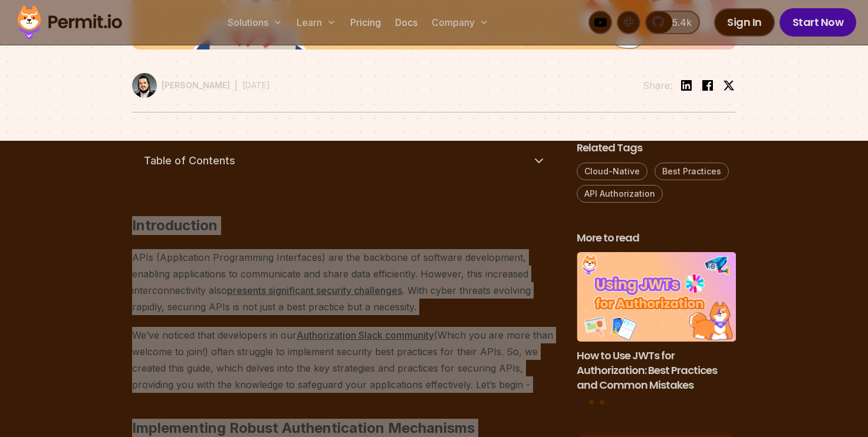 The image size is (868, 437). I want to click on p: APIs (Application Programming Interfaces) are the backbone of software development, enabling appl..., so click(345, 282).